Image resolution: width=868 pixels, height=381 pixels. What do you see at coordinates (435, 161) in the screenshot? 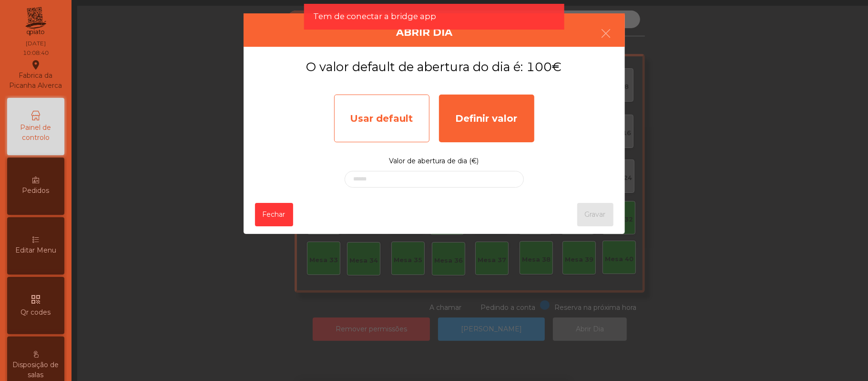
I see `label: Valor de abertura de dia (€)` at bounding box center [435, 161].